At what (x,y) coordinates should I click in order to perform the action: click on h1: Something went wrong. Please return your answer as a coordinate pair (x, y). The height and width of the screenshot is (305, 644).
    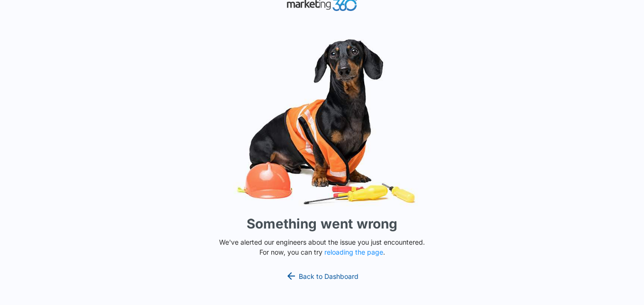
    Looking at the image, I should click on (322, 224).